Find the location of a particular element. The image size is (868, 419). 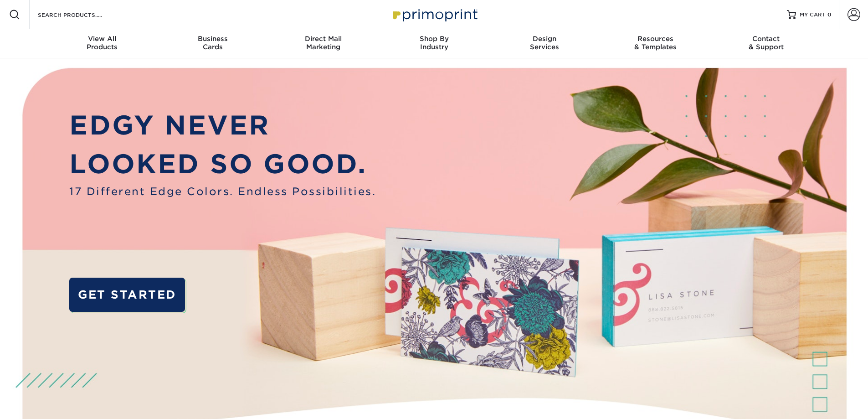

div: Cards is located at coordinates (213, 43).